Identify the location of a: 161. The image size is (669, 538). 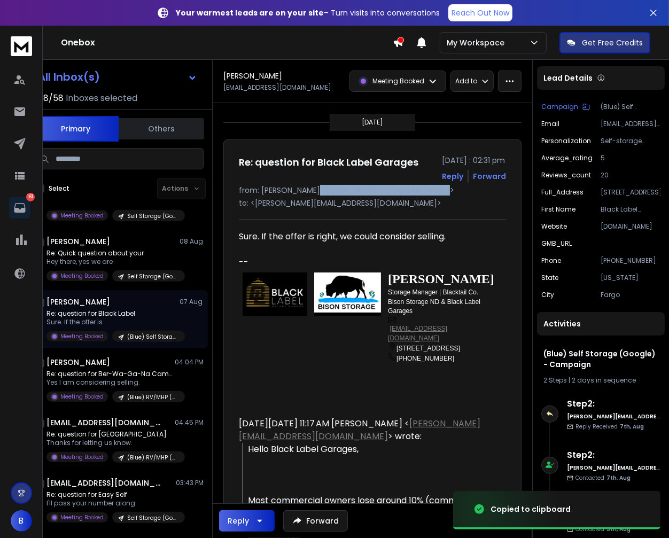
(20, 208).